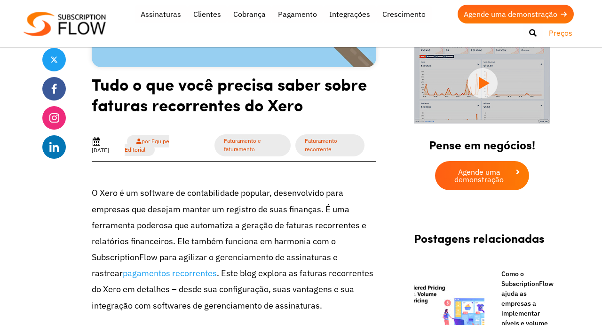  What do you see at coordinates (207, 14) in the screenshot?
I see `a: Clientes` at bounding box center [207, 14].